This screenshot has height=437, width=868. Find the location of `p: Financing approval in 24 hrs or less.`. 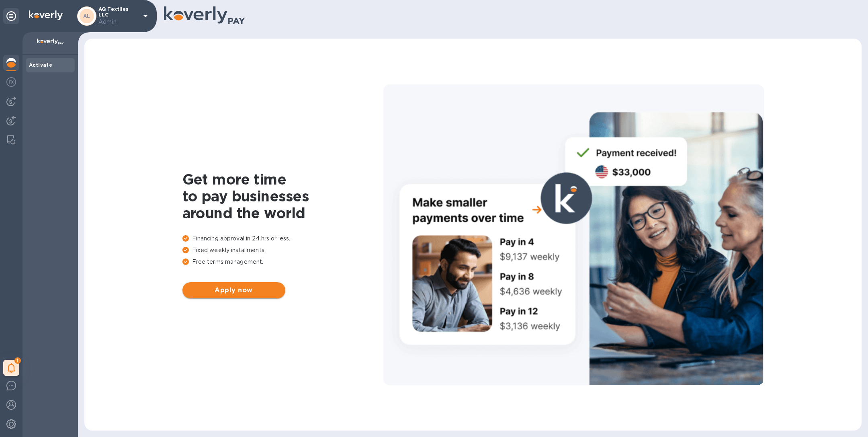

p: Financing approval in 24 hrs or less. is located at coordinates (283, 239).